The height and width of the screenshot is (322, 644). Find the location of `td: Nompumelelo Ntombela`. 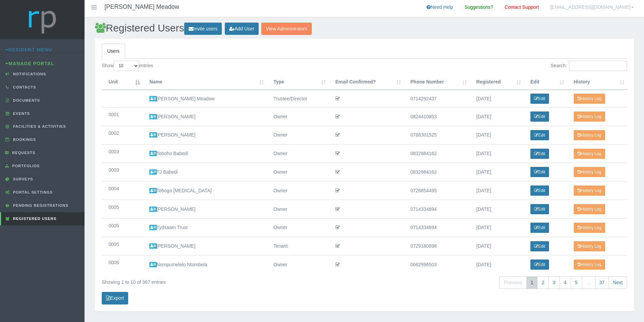

td: Nompumelelo Ntombela is located at coordinates (205, 264).